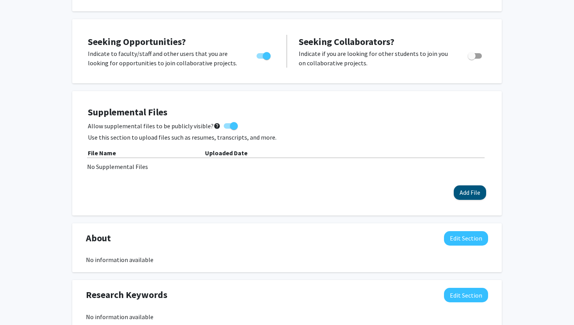 This screenshot has width=574, height=325. I want to click on button: Edit About, so click(466, 238).